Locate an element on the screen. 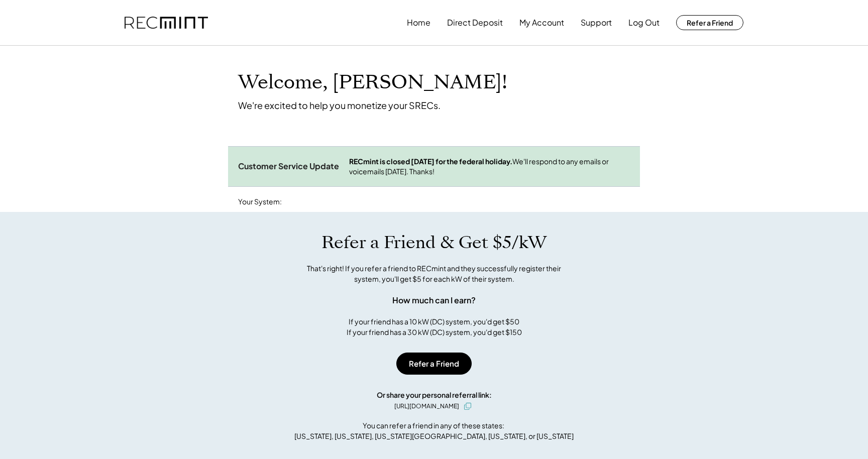 This screenshot has height=459, width=868. div: Your System: is located at coordinates (260, 202).